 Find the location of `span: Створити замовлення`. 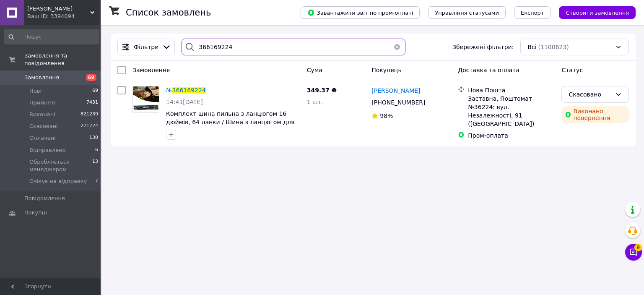

span: Створити замовлення is located at coordinates (597, 12).